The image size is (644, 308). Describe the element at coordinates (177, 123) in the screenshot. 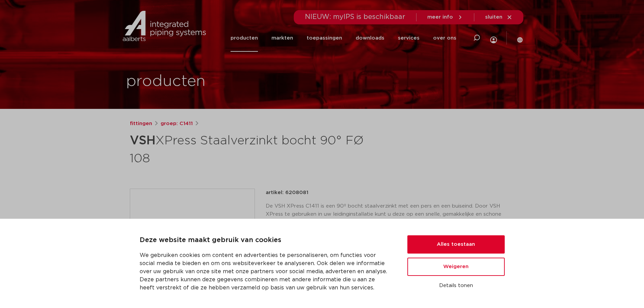

I see `a: groep: C1411` at that location.